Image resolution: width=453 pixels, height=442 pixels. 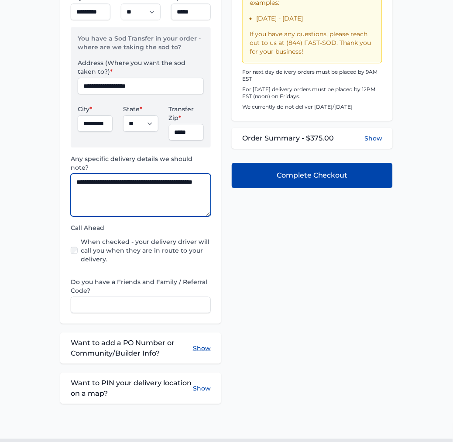 What do you see at coordinates (132, 348) in the screenshot?
I see `span: Want to add a PO Number or Community/Builder Info?` at bounding box center [132, 348].